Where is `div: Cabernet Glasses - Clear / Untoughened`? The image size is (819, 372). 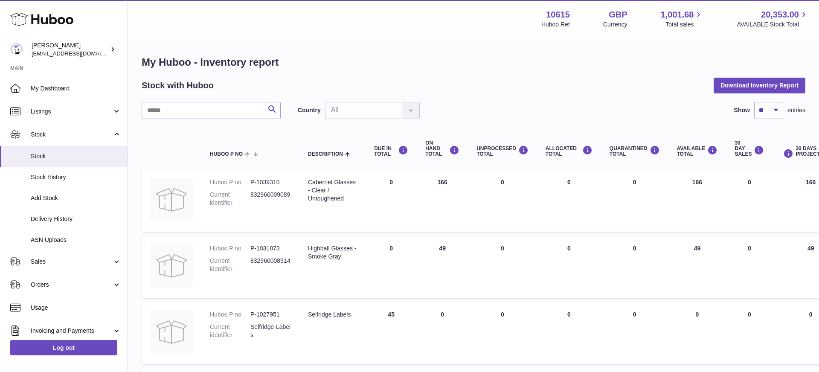
div: Cabernet Glasses - Clear / Untoughened is located at coordinates (332, 190).